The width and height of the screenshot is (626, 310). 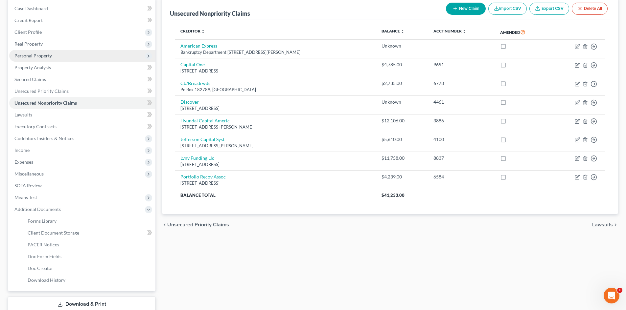 What do you see at coordinates (450, 31) in the screenshot?
I see `a: Acct Number unfold_more` at bounding box center [450, 31].